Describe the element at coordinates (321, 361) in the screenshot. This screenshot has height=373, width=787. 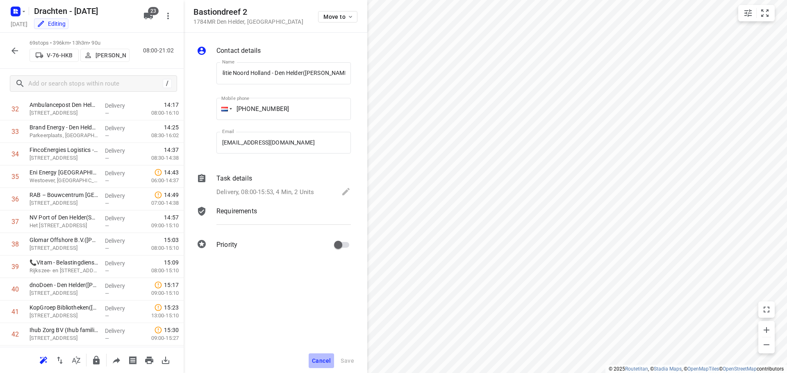
I see `span: Cancel` at that location.